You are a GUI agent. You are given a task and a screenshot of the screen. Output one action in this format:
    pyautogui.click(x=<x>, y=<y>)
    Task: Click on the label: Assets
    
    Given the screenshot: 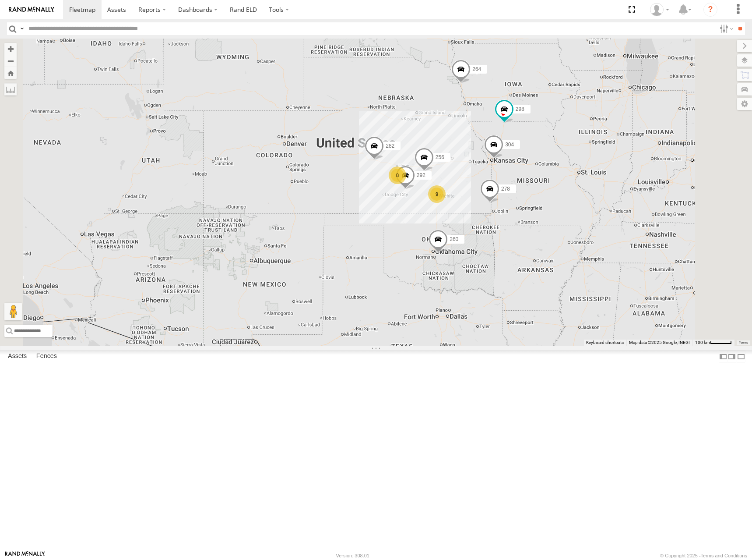 What is the action you would take?
    pyautogui.click(x=17, y=356)
    